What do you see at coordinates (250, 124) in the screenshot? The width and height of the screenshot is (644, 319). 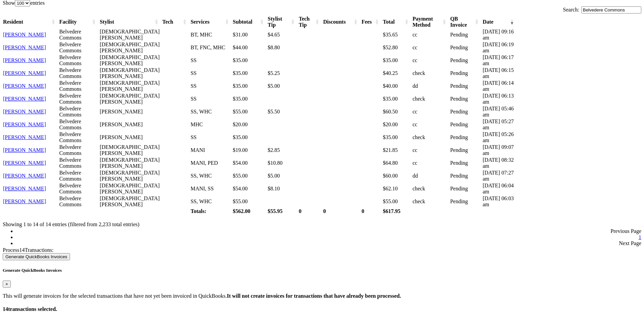 I see `td: $20.00` at bounding box center [250, 124].